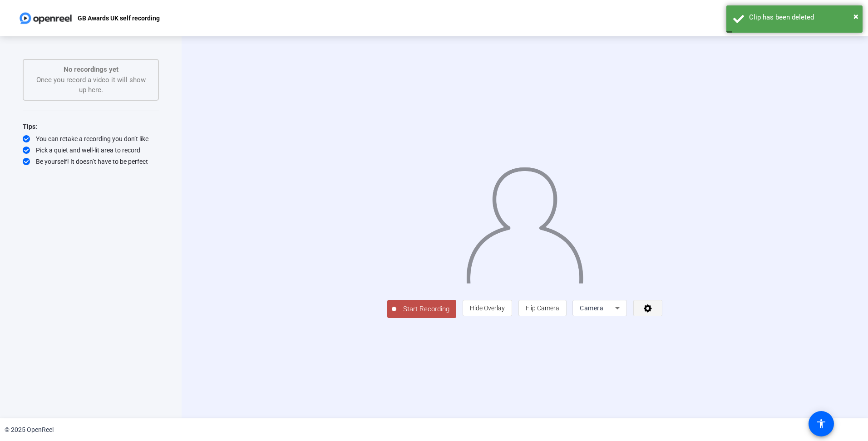 This screenshot has width=868, height=441. What do you see at coordinates (118, 18) in the screenshot?
I see `p: GB Awards UK self recording` at bounding box center [118, 18].